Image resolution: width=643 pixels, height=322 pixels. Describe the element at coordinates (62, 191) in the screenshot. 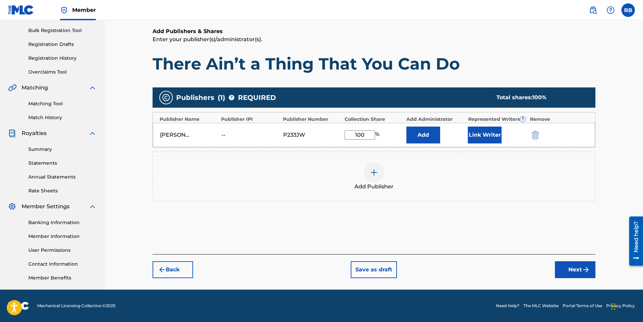

I see `a: Rate Sheets` at that location.